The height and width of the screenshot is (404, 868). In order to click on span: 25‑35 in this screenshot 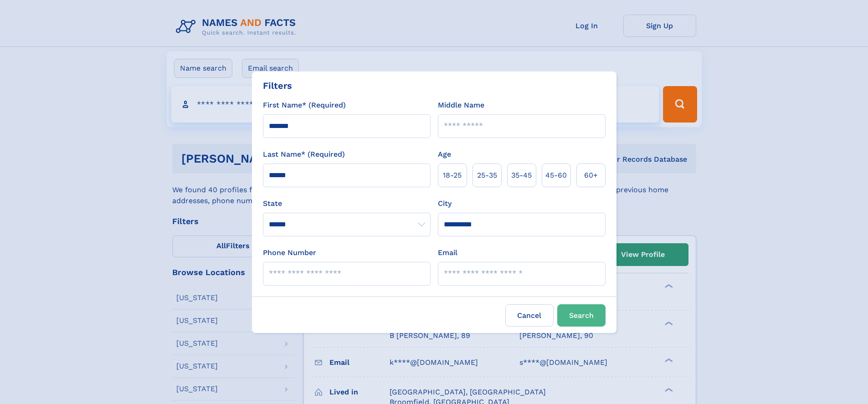, I will do `click(487, 175)`.